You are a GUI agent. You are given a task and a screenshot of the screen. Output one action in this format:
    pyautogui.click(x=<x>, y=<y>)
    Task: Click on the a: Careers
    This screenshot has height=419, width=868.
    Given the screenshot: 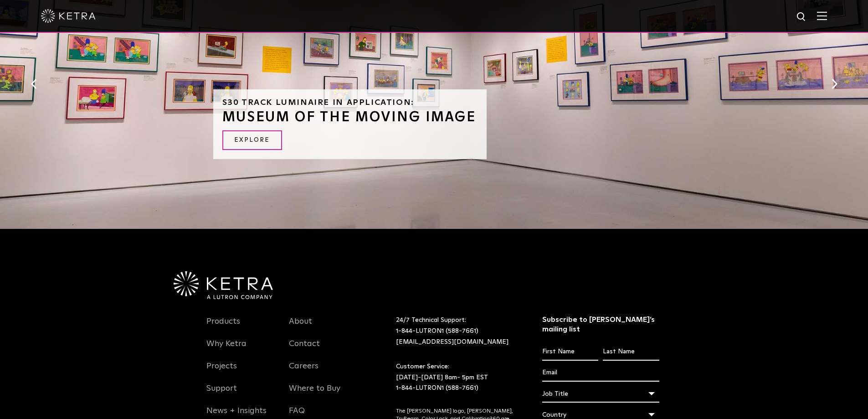 What is the action you would take?
    pyautogui.click(x=304, y=372)
    